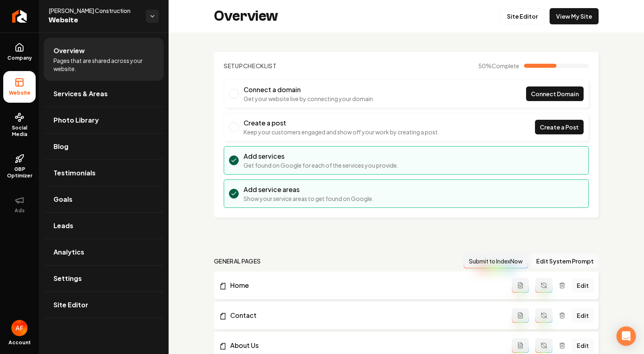 The height and width of the screenshot is (354, 644). What do you see at coordinates (365, 316) in the screenshot?
I see `a: Contact` at bounding box center [365, 316].